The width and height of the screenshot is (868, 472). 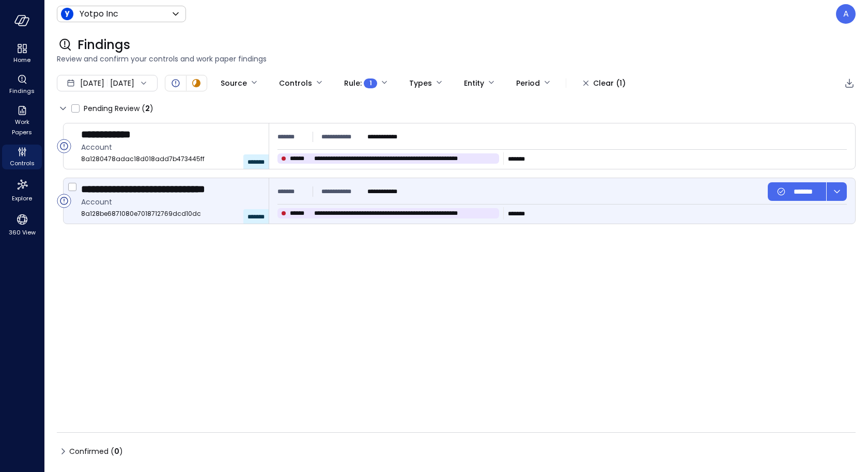 I want to click on div: Entity, so click(x=474, y=83).